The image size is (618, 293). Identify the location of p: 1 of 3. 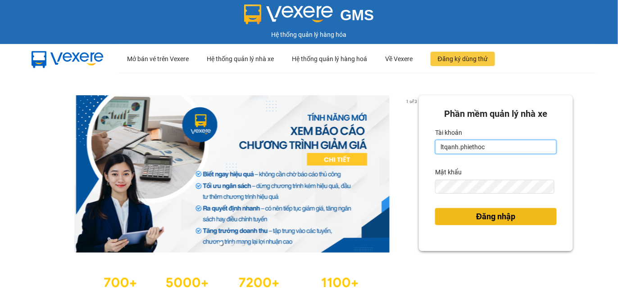
(411, 101).